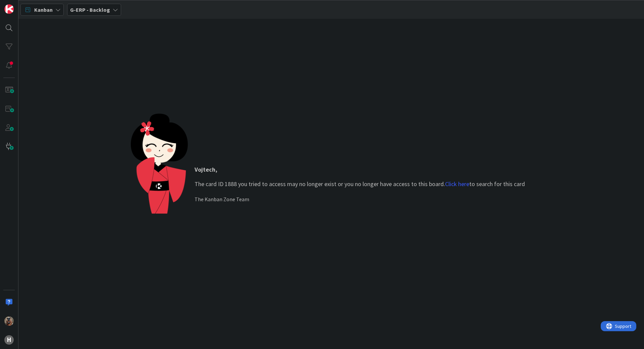 The height and width of the screenshot is (349, 644). I want to click on span: Support, so click(22, 5).